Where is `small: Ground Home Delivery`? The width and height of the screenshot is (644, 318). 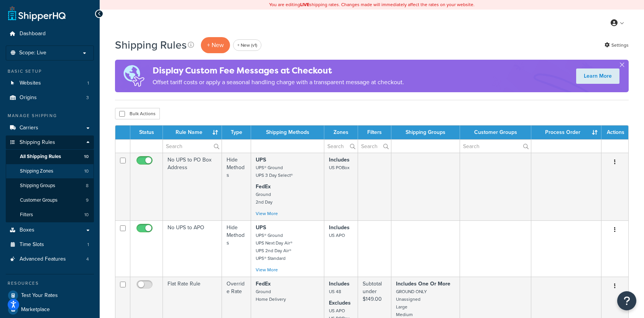 small: Ground Home Delivery is located at coordinates (271, 296).